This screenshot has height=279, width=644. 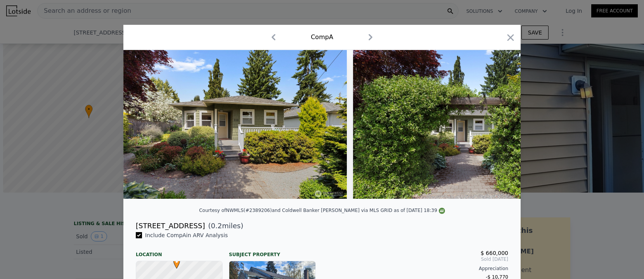 What do you see at coordinates (322, 37) in the screenshot?
I see `div: Comp A` at bounding box center [322, 37].